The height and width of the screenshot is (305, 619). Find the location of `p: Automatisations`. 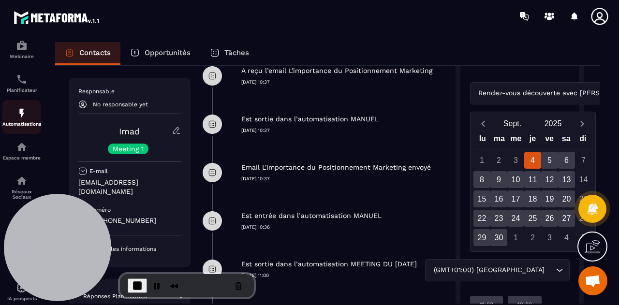

p: Automatisations is located at coordinates (22, 124).